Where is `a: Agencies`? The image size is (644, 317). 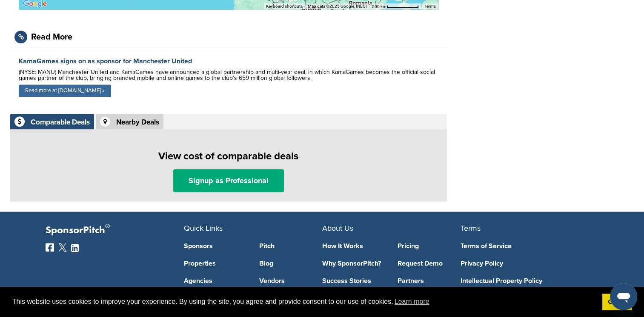
a: Agencies is located at coordinates (215, 281).